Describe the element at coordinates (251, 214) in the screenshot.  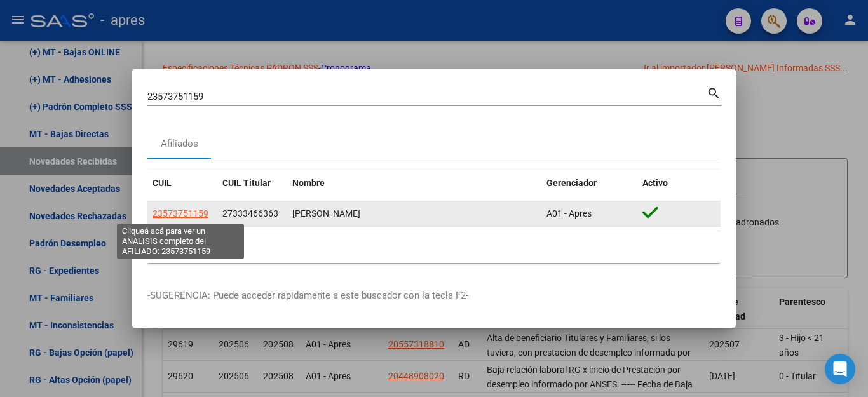
I see `span: 27333466363` at that location.